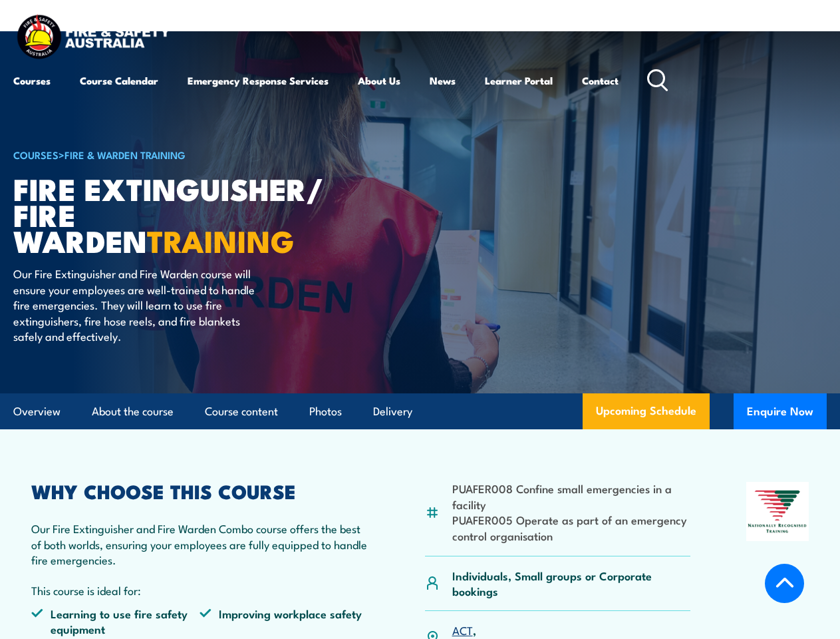  What do you see at coordinates (519, 80) in the screenshot?
I see `a: Learner Portal` at bounding box center [519, 80].